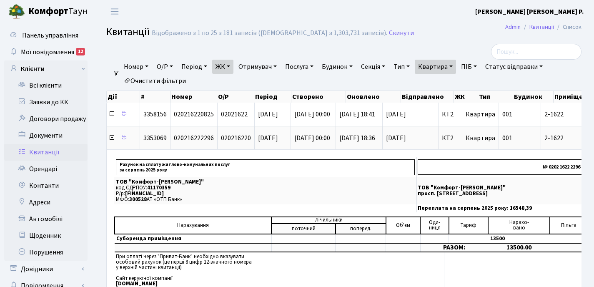  I want to click on th: Оновлено, so click(373, 97).